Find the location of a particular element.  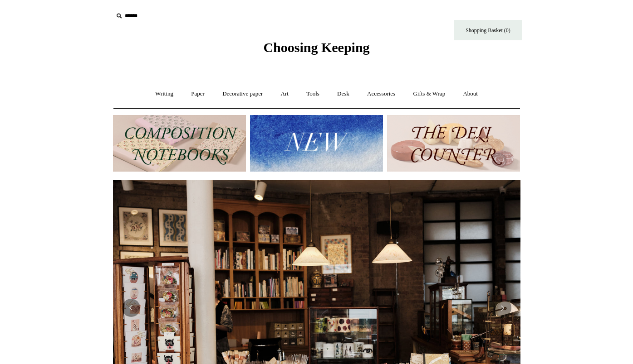

a: About is located at coordinates (470, 94).